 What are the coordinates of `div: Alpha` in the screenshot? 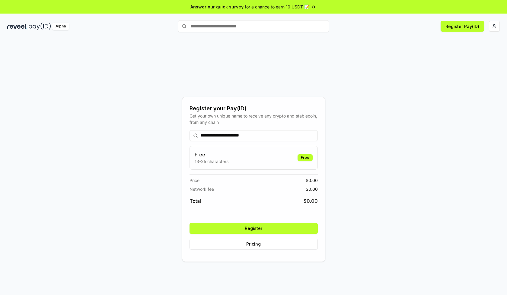 It's located at (61, 26).